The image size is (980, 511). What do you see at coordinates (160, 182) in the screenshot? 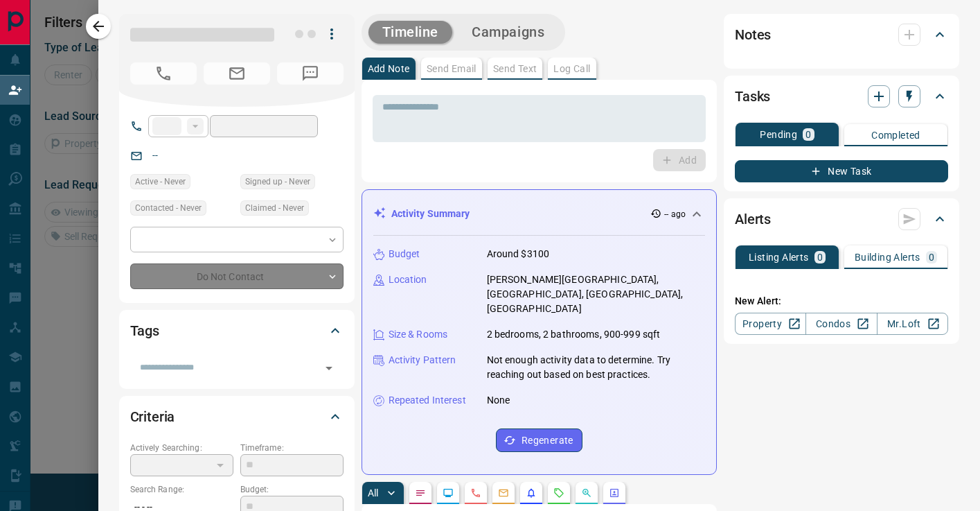
I see `span: Active - Never` at bounding box center [160, 182].